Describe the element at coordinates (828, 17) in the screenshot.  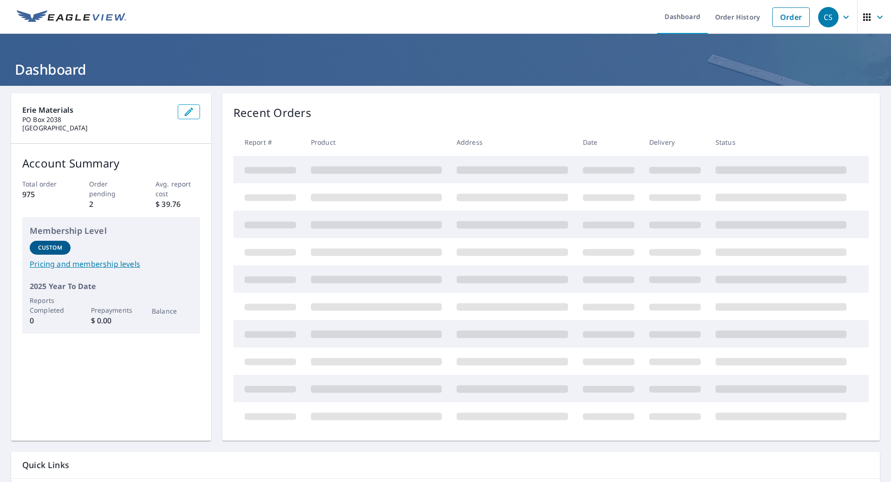
I see `div: CS` at that location.